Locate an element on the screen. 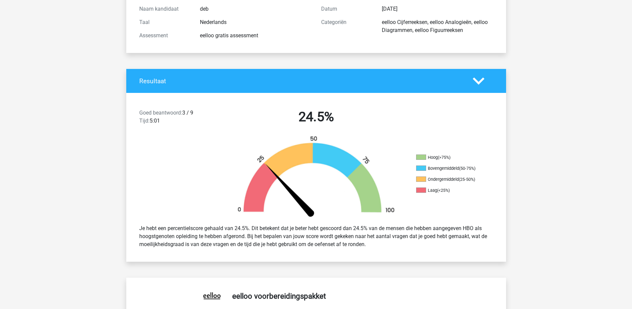 The width and height of the screenshot is (632, 309). span: Tijd: is located at coordinates (144, 121).